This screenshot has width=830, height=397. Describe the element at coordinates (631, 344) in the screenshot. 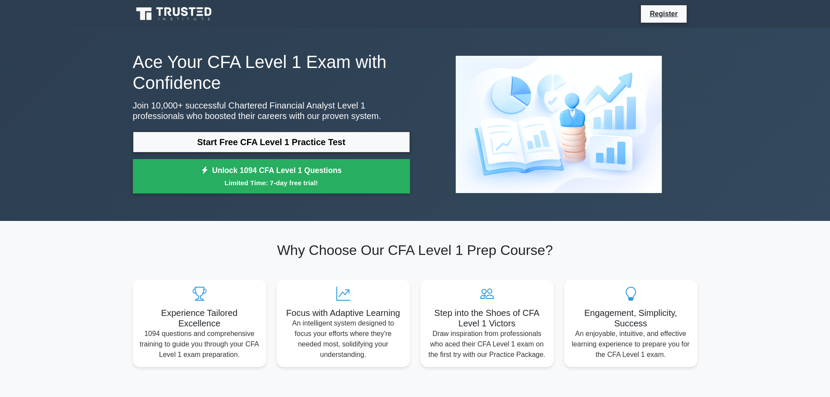

I see `p: An enjoyable, intuitive, and effective learning experience to prepare you for the CFA Level 1 exam.` at that location.